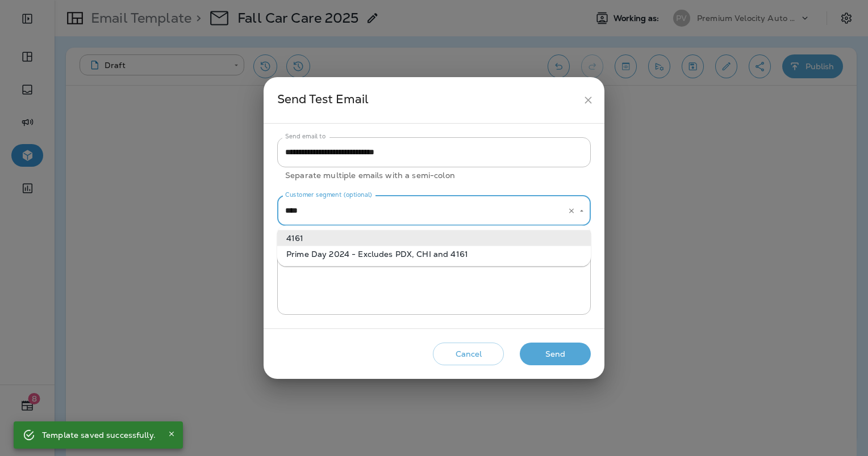 The width and height of the screenshot is (868, 456). What do you see at coordinates (305, 136) in the screenshot?
I see `label: Send email to` at bounding box center [305, 136].